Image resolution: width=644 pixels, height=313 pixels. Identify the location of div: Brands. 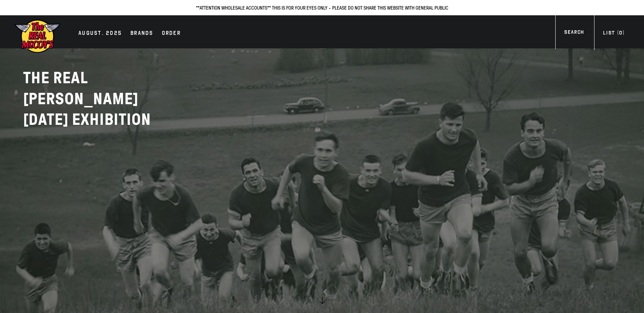
(142, 33).